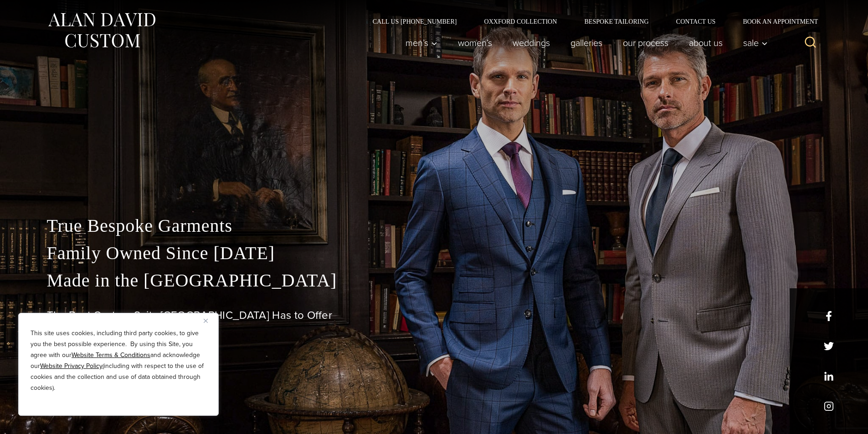  I want to click on a: About Us, so click(705, 43).